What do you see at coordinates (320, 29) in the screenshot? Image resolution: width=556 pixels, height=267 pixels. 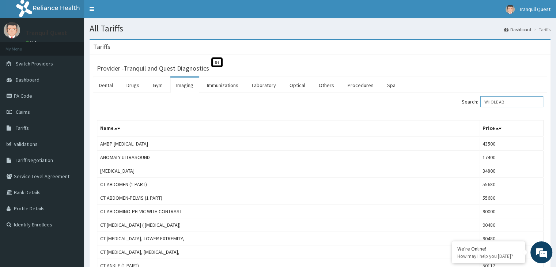 I see `h1: All Tariffs` at bounding box center [320, 29].